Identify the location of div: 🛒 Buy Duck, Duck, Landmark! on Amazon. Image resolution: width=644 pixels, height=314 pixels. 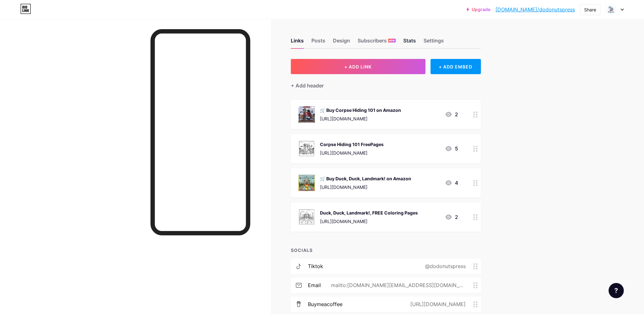
(366, 179).